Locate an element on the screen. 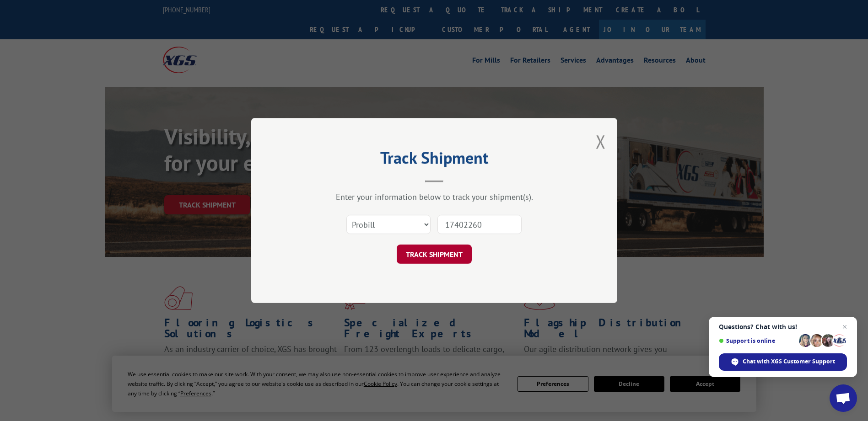 This screenshot has width=868, height=421. span: Close chat is located at coordinates (845, 327).